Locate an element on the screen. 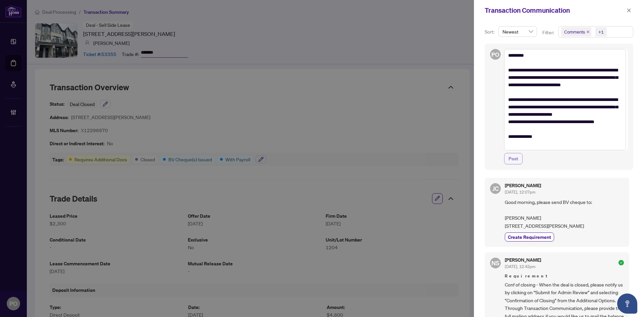  div: +1 is located at coordinates (601, 32).